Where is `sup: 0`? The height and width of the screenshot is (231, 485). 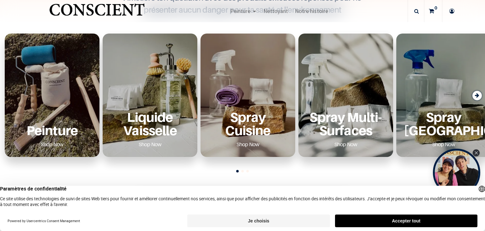 sup: 0 is located at coordinates (436, 8).